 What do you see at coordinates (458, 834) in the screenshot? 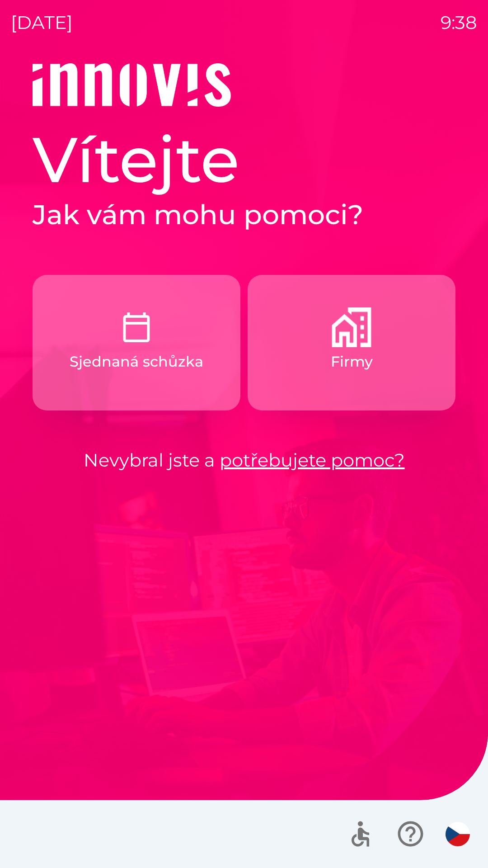
I see `img: cs flag` at bounding box center [458, 834].